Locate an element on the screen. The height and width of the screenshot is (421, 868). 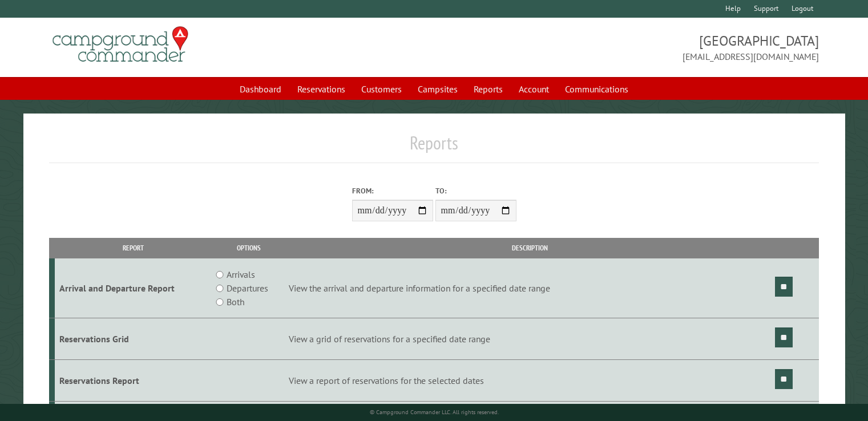
label: To: is located at coordinates (476, 191).